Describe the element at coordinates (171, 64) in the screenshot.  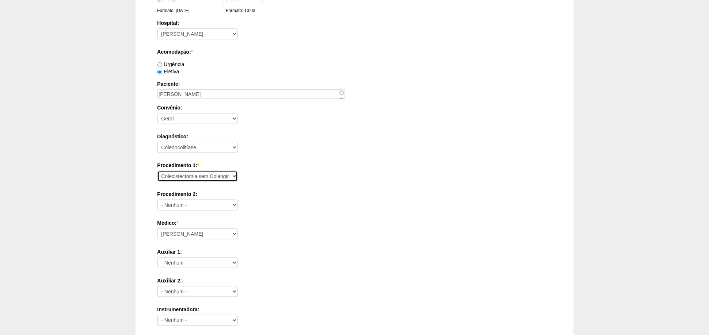
I see `label: Urgência` at that location.